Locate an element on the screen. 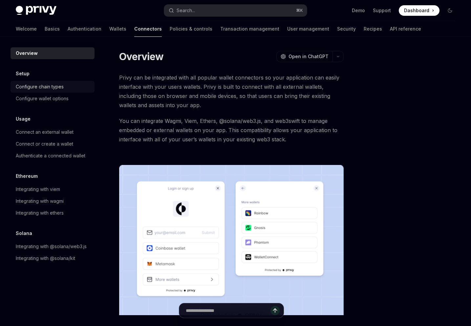 The height and width of the screenshot is (326, 471). a: Wallets is located at coordinates (118, 29).